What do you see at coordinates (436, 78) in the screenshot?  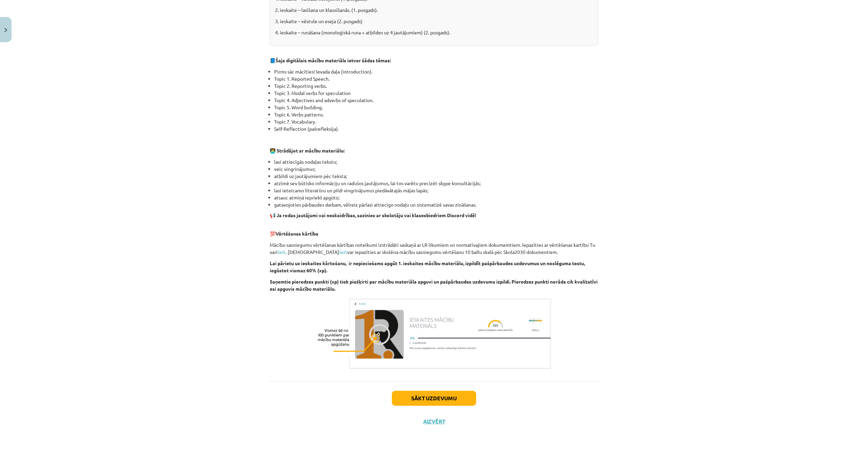 I see `li: Topic 1. Reported Speech.` at bounding box center [436, 78].